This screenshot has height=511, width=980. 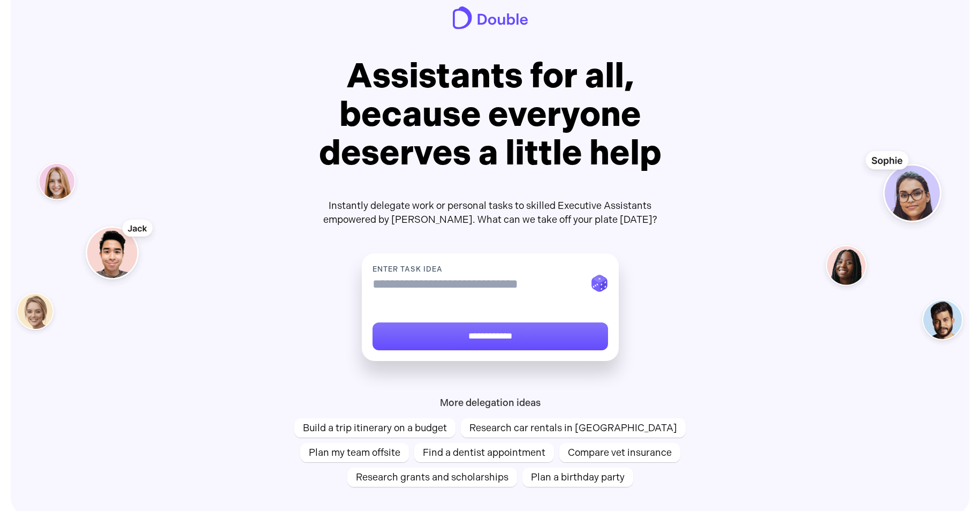 I want to click on img: Dice Icon Button, so click(x=600, y=283).